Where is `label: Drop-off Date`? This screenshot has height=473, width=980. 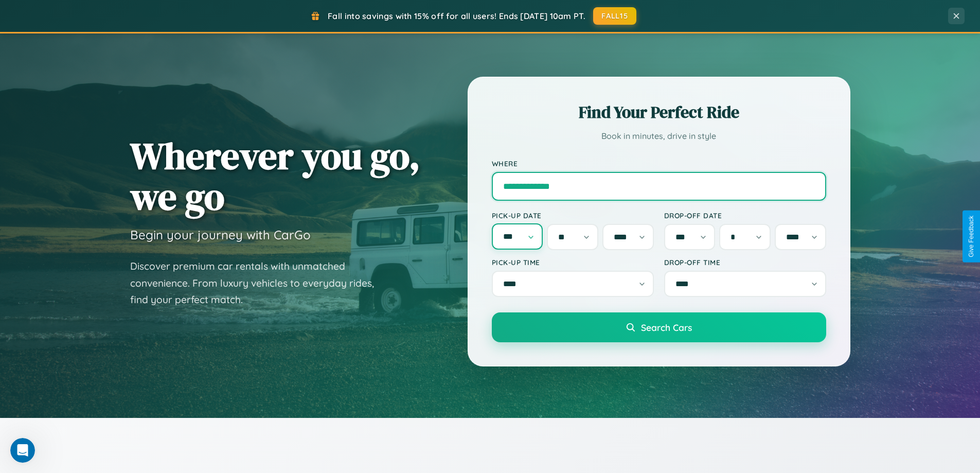 label: Drop-off Date is located at coordinates (745, 215).